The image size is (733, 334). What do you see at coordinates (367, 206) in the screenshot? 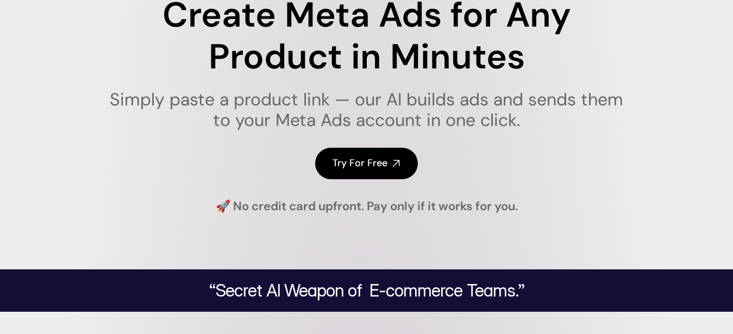
I see `h4: 🚀 No credit card upfront. Pay only if it works for you.` at bounding box center [367, 206].